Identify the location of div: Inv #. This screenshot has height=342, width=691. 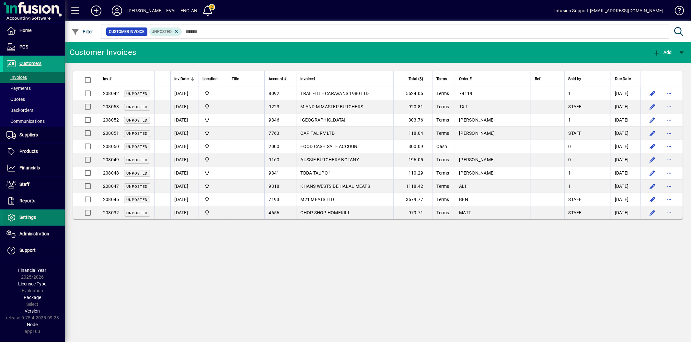
(127, 79).